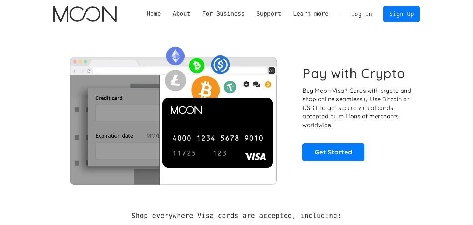 The width and height of the screenshot is (473, 225). Describe the element at coordinates (85, 14) in the screenshot. I see `img: Moon Logo` at that location.